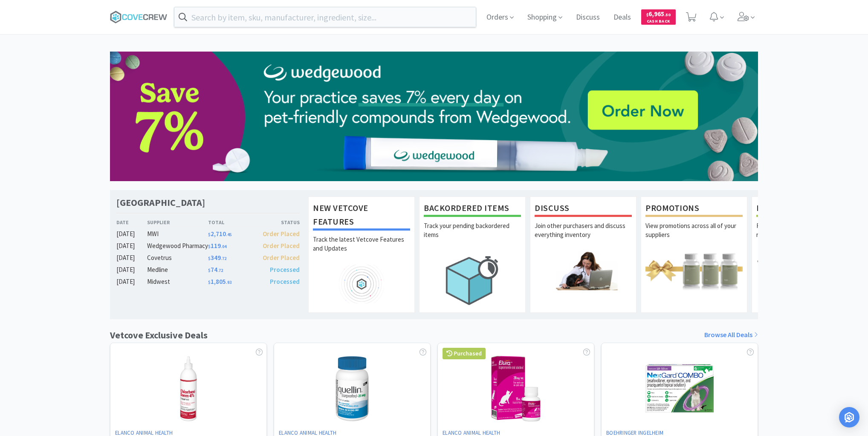  What do you see at coordinates (132, 222) in the screenshot?
I see `div: Date` at bounding box center [132, 222].